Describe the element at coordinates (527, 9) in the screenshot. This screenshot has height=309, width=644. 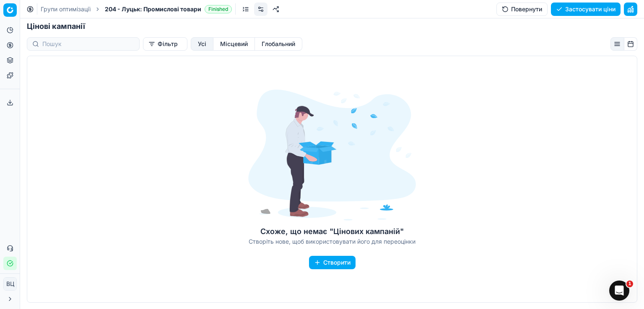
I see `font: Повернути` at that location.